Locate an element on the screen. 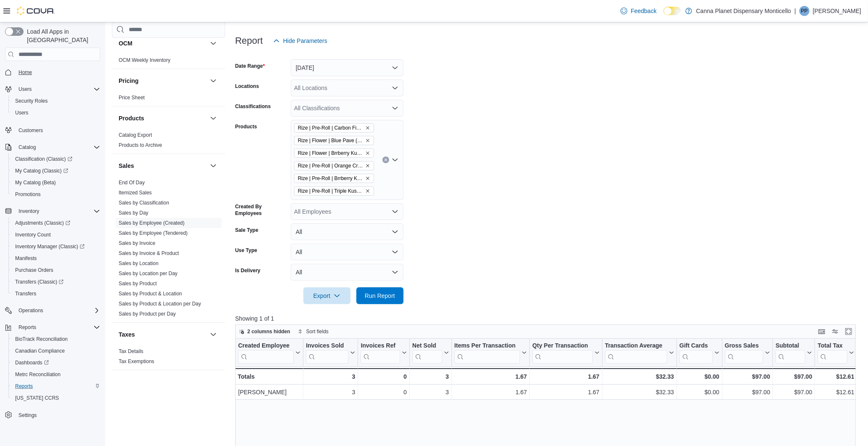 Image resolution: width=868 pixels, height=446 pixels. a: My Catalog (Classic) is located at coordinates (42, 171).